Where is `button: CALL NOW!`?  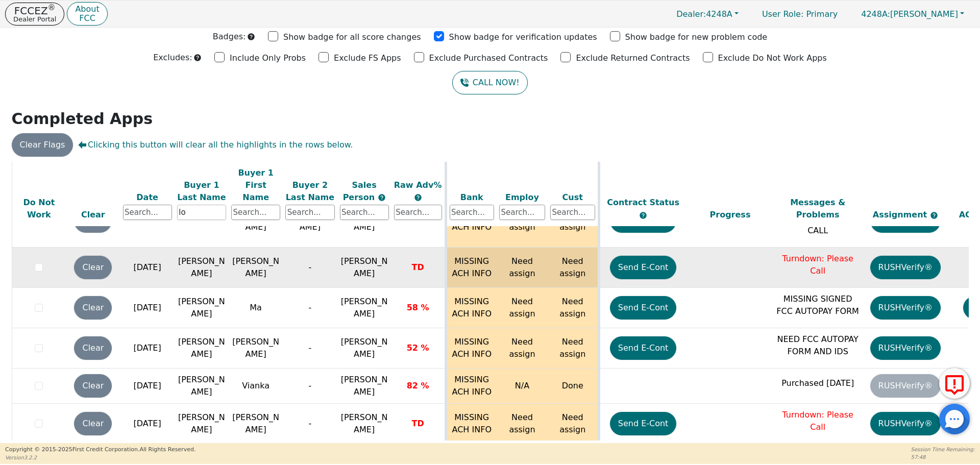 button: CALL NOW! is located at coordinates (489, 82).